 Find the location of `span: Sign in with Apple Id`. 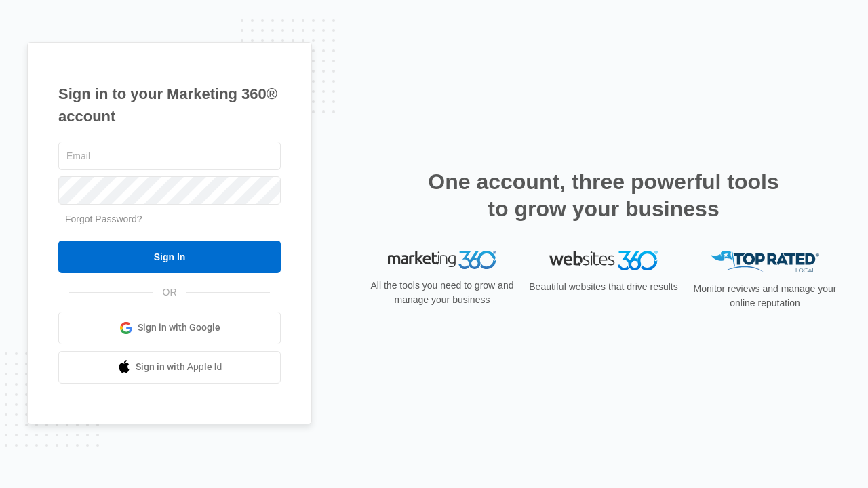

span: Sign in with Apple Id is located at coordinates (179, 367).